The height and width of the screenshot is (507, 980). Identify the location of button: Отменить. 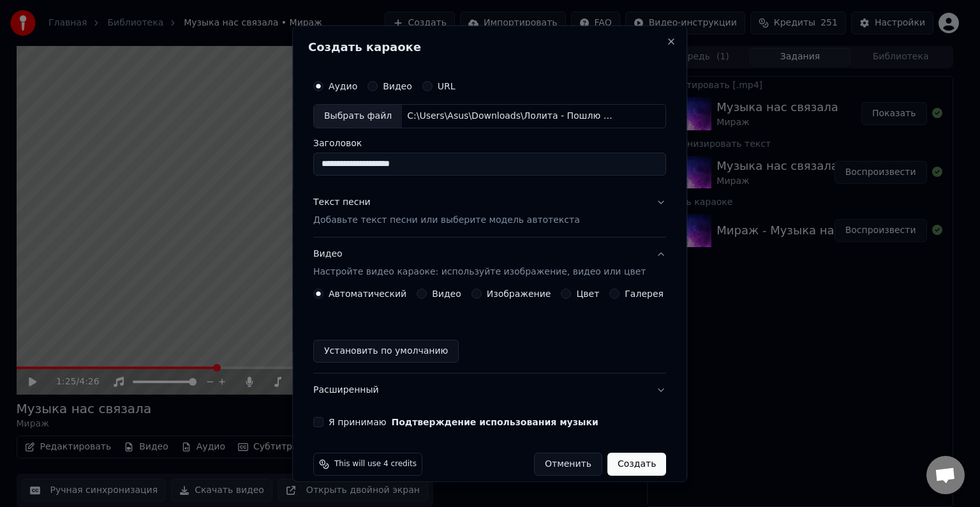
(568, 464).